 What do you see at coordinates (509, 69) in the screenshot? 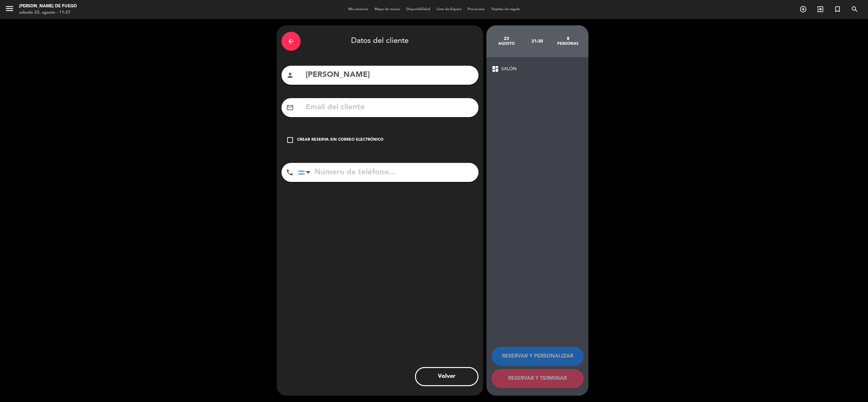
I see `span: SALÓN` at bounding box center [509, 69].